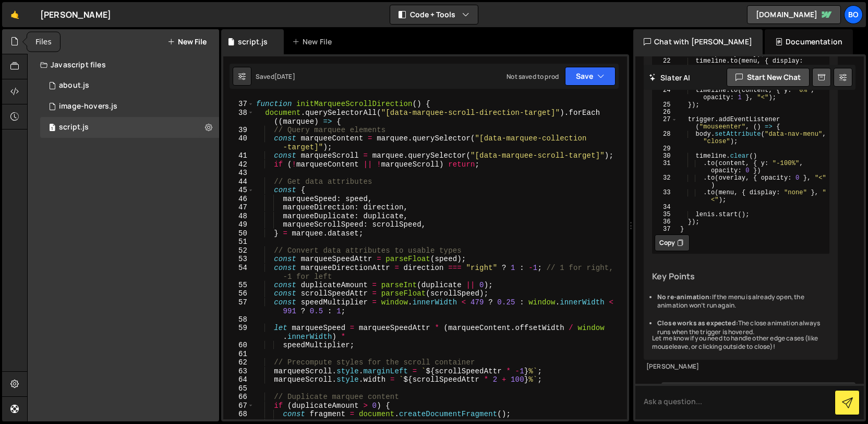 This screenshot has height=424, width=868. I want to click on div: 45, so click(239, 190).